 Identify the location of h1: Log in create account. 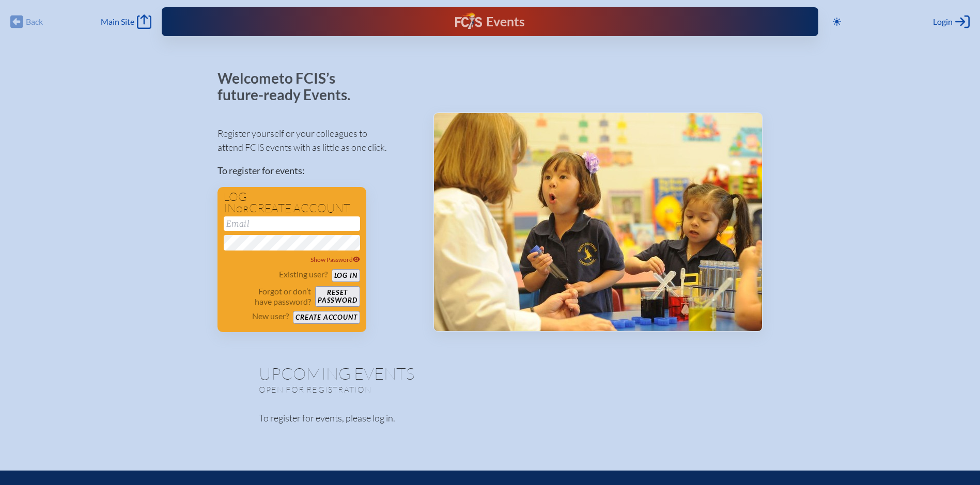
(292, 203).